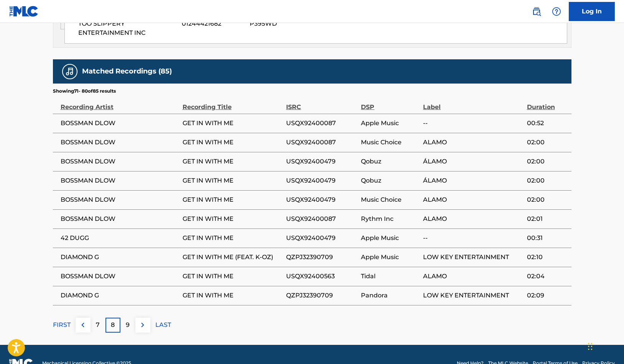 The image size is (624, 364). What do you see at coordinates (128, 325) in the screenshot?
I see `p: 9` at bounding box center [128, 325].